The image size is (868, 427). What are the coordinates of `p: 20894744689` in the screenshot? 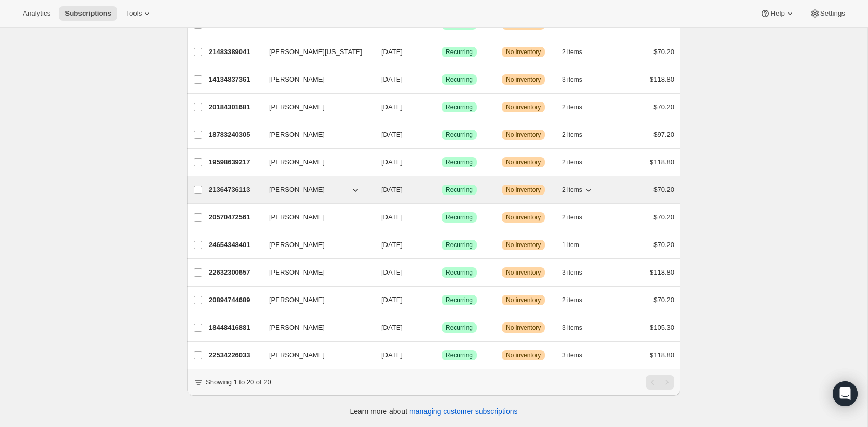 It's located at (234, 300).